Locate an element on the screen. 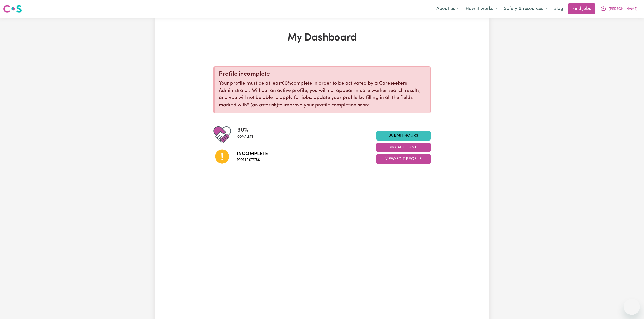 The image size is (644, 319). a: Submit Hours is located at coordinates (403, 136).